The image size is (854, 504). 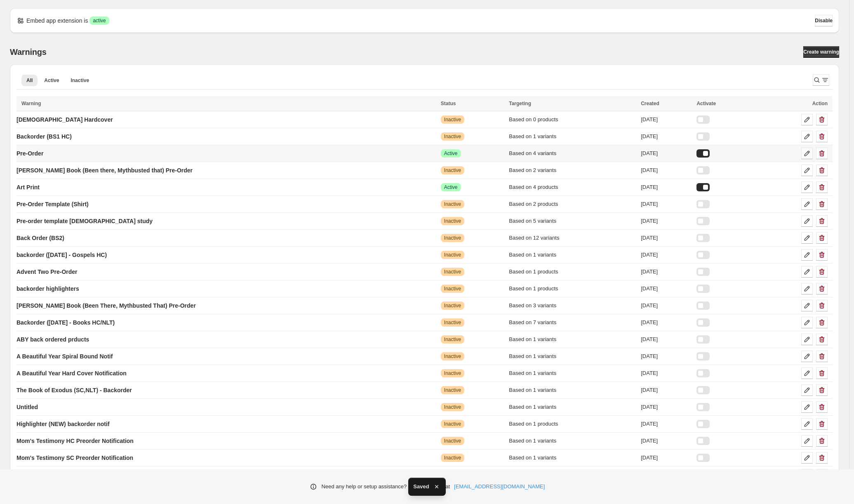 What do you see at coordinates (44, 136) in the screenshot?
I see `a: Backorder (BS1 HC)` at bounding box center [44, 136].